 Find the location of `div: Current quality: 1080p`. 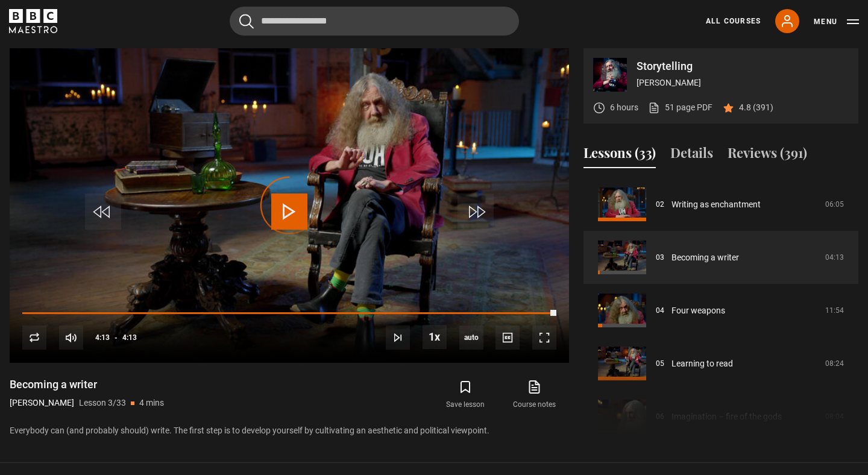

div: Current quality: 1080p is located at coordinates (471, 338).